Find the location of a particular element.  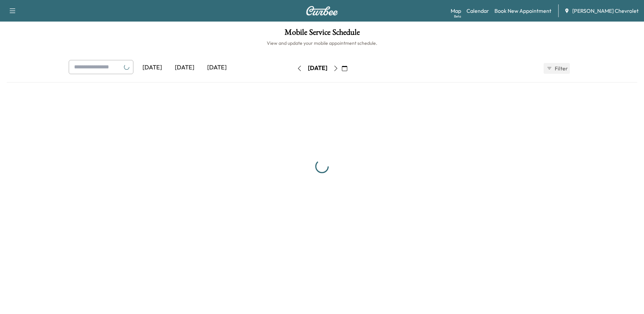

button: Filter is located at coordinates (556, 68).